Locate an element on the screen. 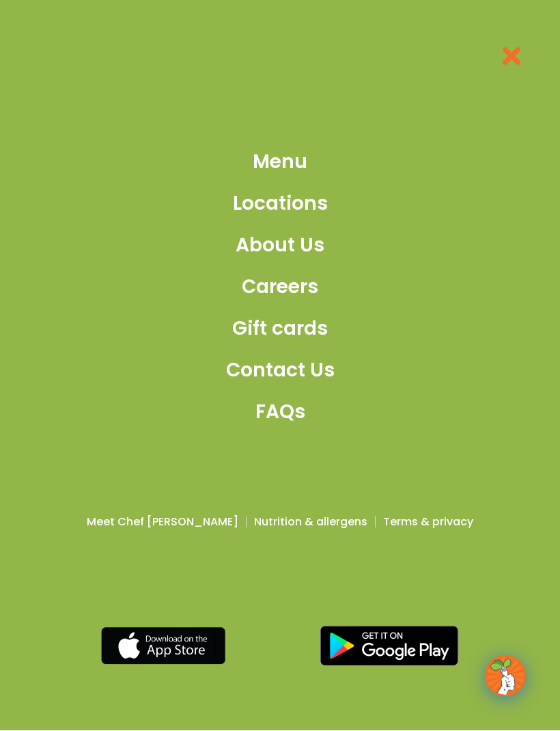  span: Nutrition & allergens is located at coordinates (311, 522).